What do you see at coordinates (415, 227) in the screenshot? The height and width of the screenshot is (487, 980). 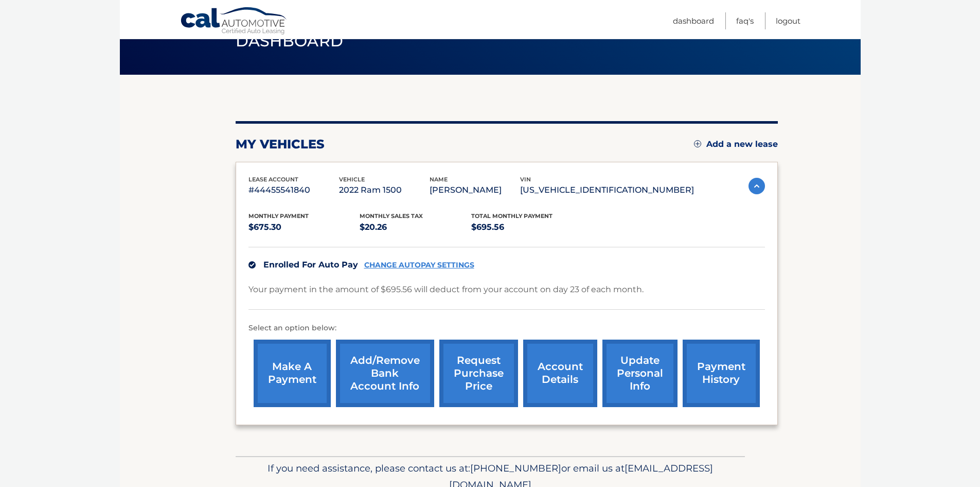 I see `p: $20.26` at bounding box center [415, 227].